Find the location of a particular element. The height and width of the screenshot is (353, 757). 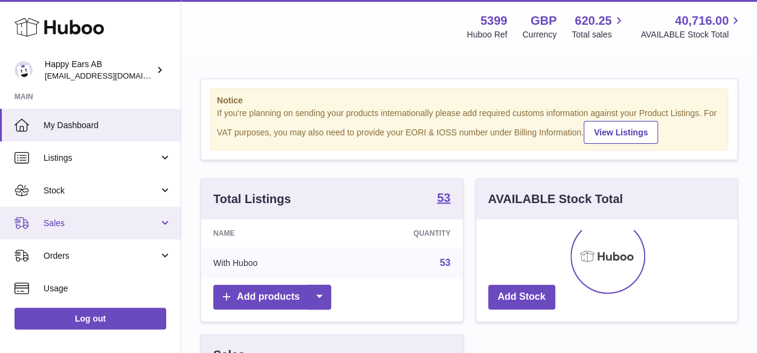

a: Add products is located at coordinates (272, 297).